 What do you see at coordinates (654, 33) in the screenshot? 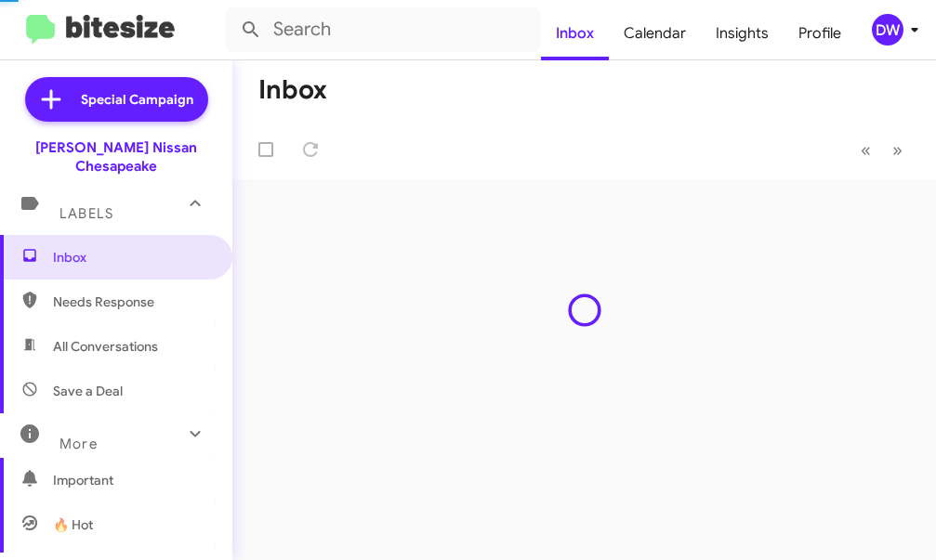
I see `span: Calendar` at bounding box center [654, 33].